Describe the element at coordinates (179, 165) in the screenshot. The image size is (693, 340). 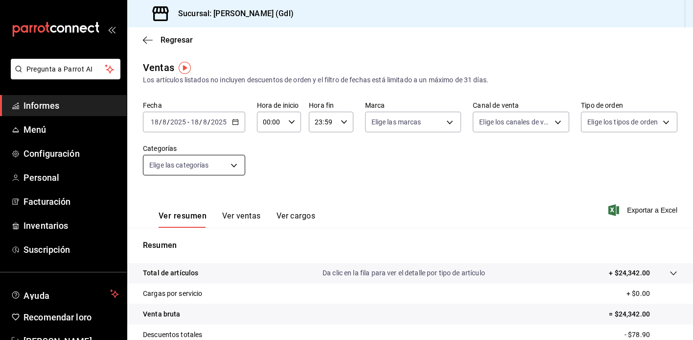
I see `font: Elige las categorías` at that location.